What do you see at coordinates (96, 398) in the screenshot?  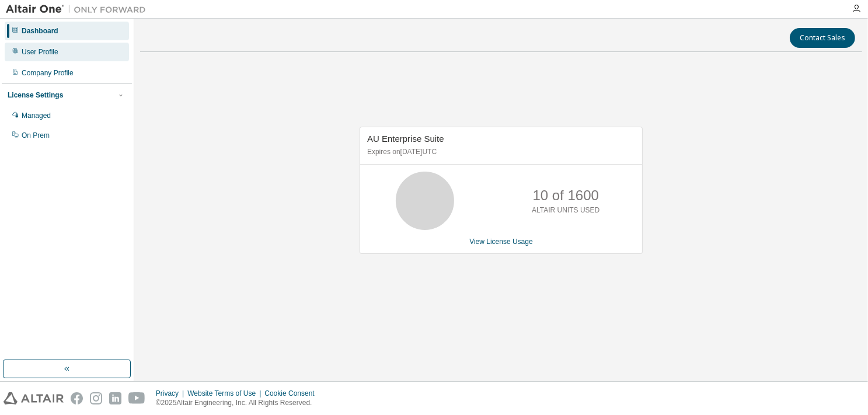 I see `img: instagram.svg` at bounding box center [96, 398].